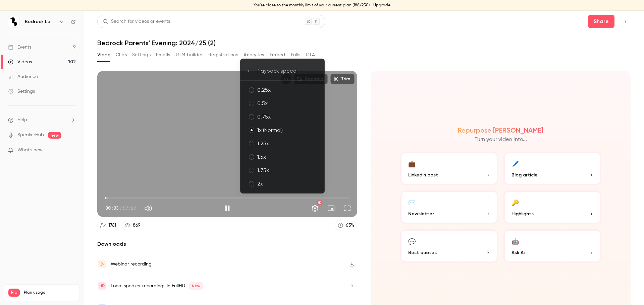 The width and height of the screenshot is (644, 305). I want to click on div: 1.5x, so click(288, 157).